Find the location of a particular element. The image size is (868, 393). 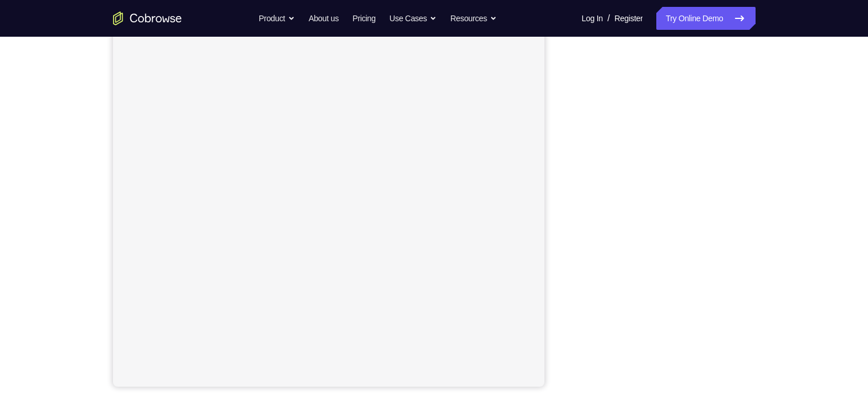

a: Pricing is located at coordinates (364, 18).